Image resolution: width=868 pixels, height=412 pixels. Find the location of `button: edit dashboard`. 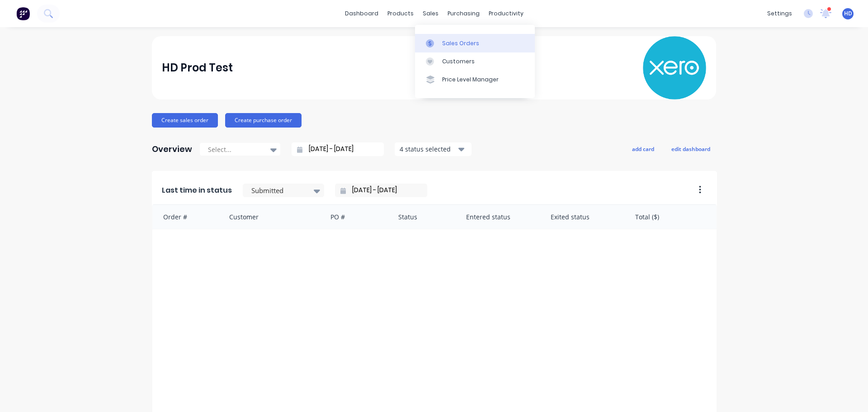

button: edit dashboard is located at coordinates (691, 149).